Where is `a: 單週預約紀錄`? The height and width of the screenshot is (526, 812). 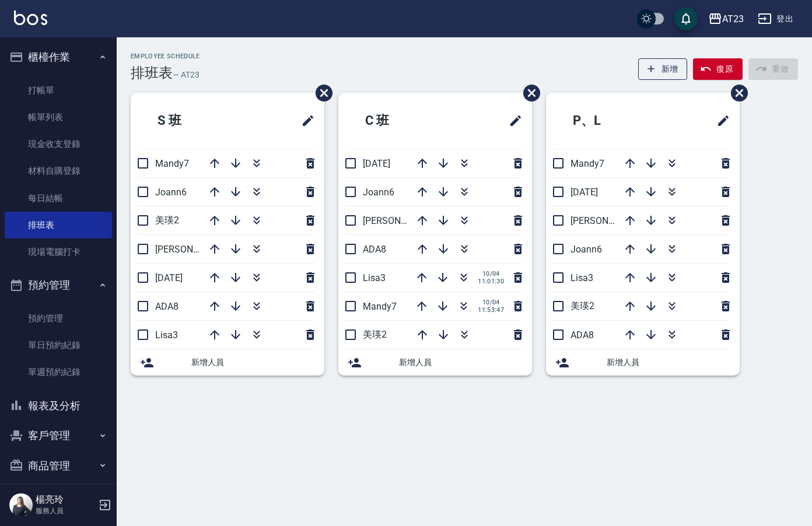
a: 單週預約紀錄 is located at coordinates (59, 372).